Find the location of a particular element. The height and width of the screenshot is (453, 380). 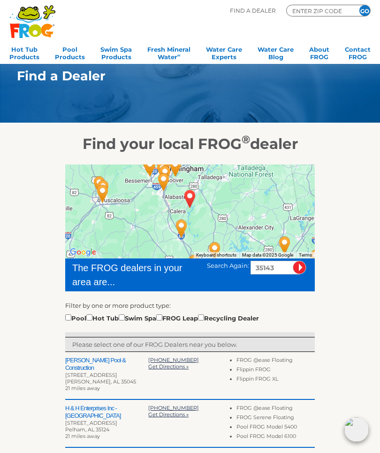

a: Water CareExperts is located at coordinates (224, 52).